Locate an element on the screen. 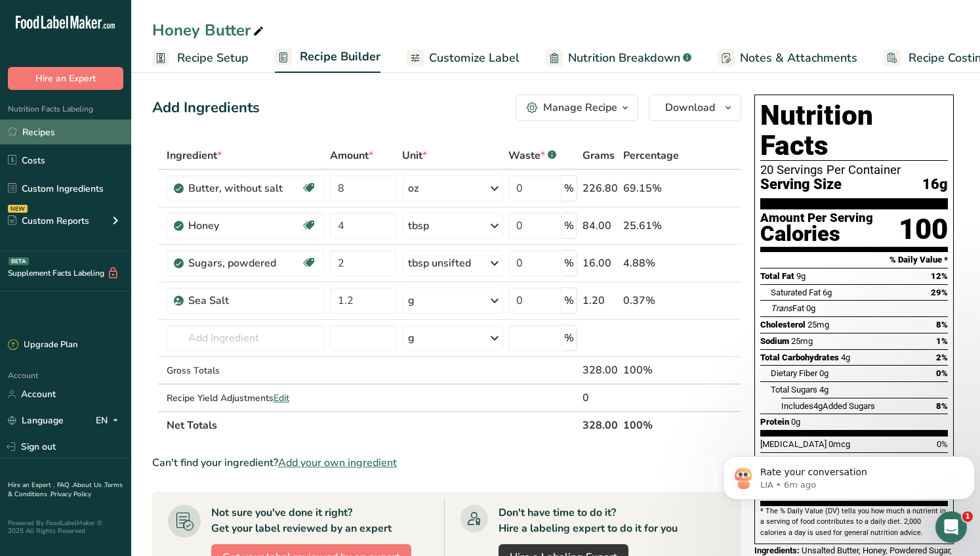 The image size is (980, 556). p: Message from LIA, sent 6m ago is located at coordinates (142, 56).